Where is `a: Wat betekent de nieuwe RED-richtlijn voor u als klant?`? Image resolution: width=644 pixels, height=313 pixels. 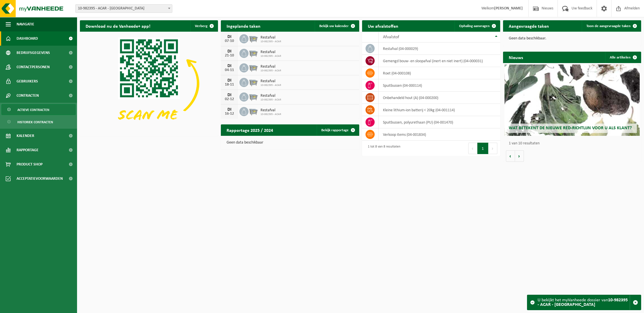 a: Wat betekent de nieuwe RED-richtlijn voor u als klant? is located at coordinates (572, 100).